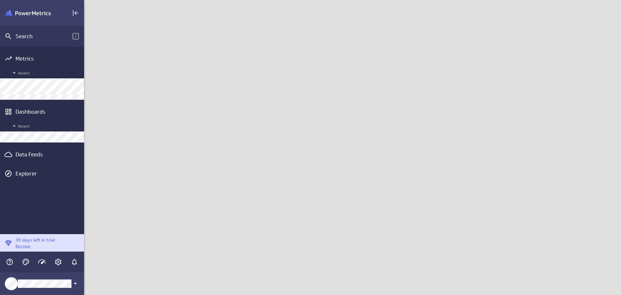 The height and width of the screenshot is (295, 621). I want to click on div: Dashboards, so click(42, 112).